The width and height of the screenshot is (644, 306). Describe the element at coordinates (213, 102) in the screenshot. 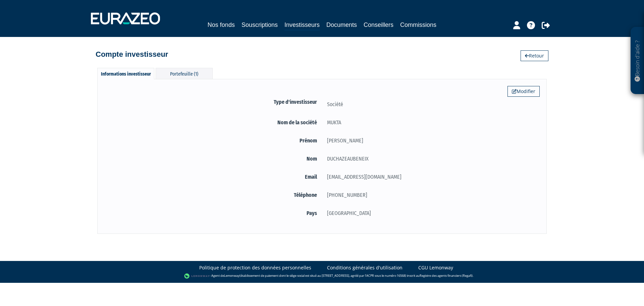

I see `label: Type d'investisseur` at that location.